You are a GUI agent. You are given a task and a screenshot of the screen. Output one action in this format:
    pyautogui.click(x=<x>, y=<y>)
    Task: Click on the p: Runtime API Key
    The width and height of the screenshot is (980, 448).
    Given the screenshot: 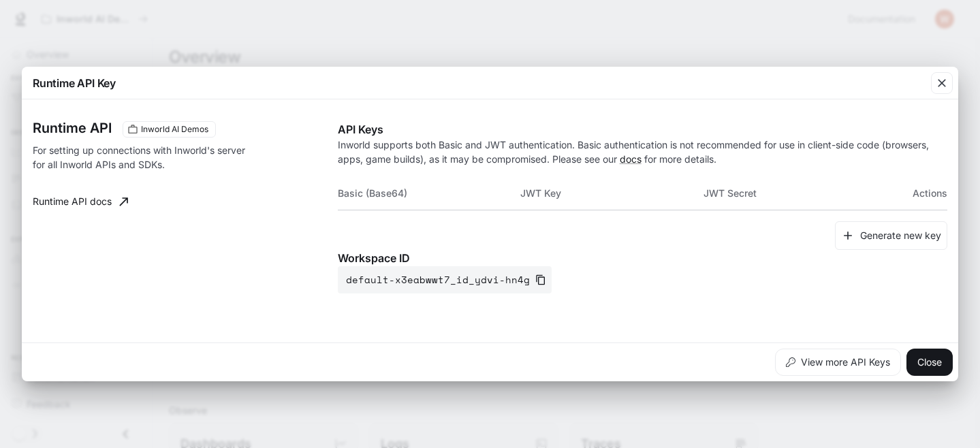 What is the action you would take?
    pyautogui.click(x=75, y=83)
    